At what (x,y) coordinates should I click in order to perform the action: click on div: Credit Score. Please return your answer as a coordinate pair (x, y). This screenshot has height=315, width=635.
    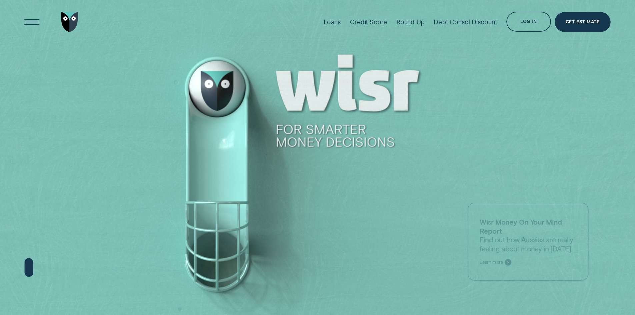
    Looking at the image, I should click on (368, 22).